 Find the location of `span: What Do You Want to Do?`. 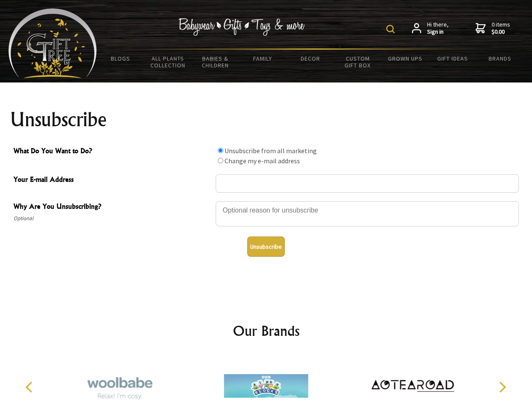

span: What Do You Want to Do? is located at coordinates (113, 152).